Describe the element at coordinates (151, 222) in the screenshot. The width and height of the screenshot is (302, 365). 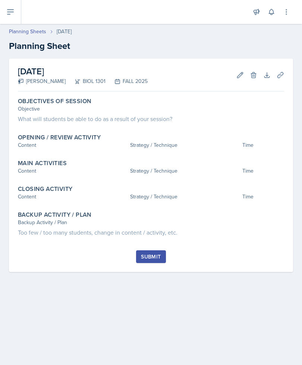
I see `div: Backup Activity / Plan` at that location.